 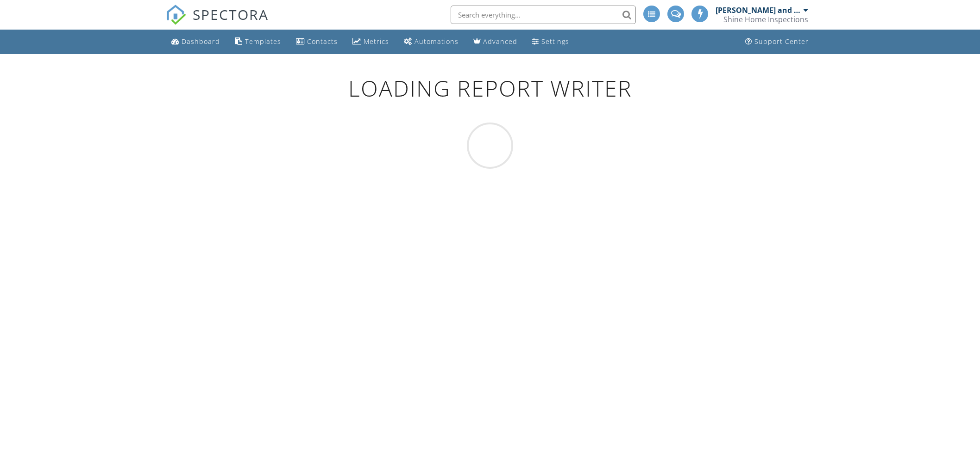 I want to click on div: Contacts, so click(x=322, y=41).